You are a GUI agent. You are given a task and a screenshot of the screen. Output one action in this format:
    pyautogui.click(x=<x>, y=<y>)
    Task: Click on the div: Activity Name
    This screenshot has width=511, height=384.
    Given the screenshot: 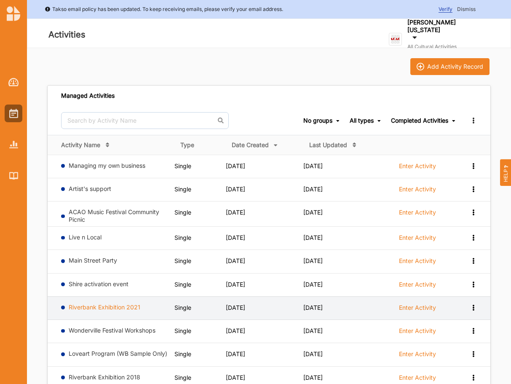 What is the action you would take?
    pyautogui.click(x=80, y=145)
    